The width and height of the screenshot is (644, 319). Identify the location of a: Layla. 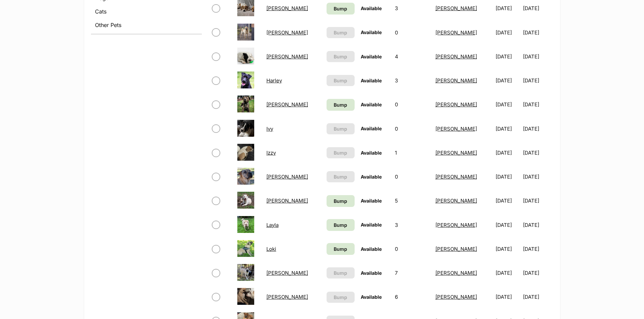
(273, 225).